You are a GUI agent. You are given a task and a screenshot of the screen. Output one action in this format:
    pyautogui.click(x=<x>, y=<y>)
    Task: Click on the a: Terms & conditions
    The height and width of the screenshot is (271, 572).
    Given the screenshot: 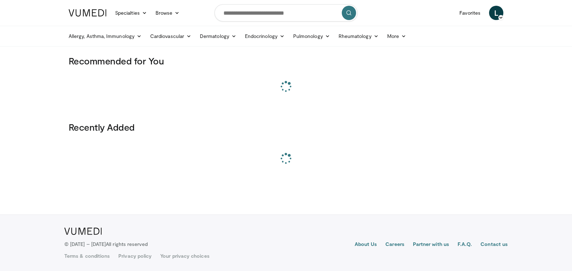 What is the action you would take?
    pyautogui.click(x=87, y=256)
    